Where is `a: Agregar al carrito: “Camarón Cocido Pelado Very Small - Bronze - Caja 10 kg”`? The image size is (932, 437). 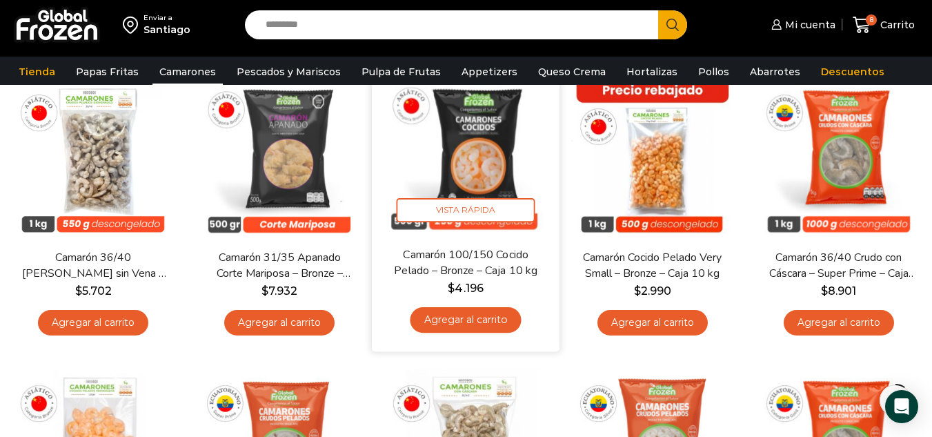 a: Agregar al carrito: “Camarón Cocido Pelado Very Small - Bronze - Caja 10 kg” is located at coordinates (653, 322).